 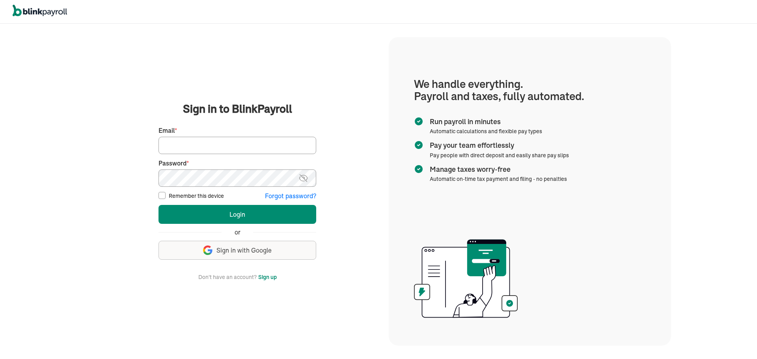 I want to click on img: logo, so click(x=40, y=11).